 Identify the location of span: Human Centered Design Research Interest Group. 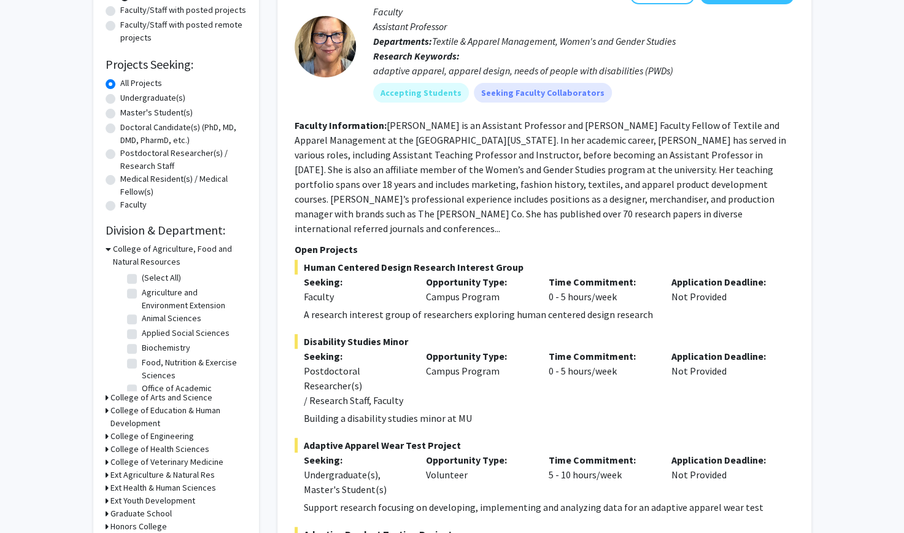
(544, 267).